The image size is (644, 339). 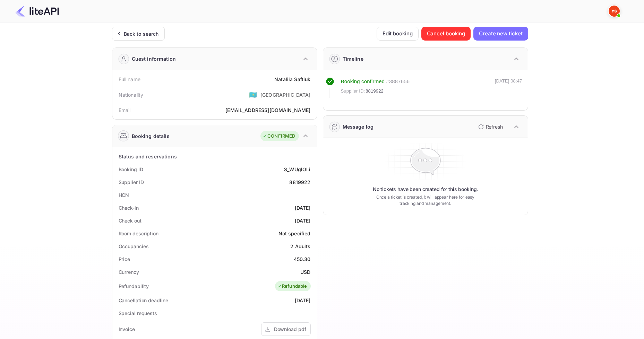 I want to click on p: Refresh, so click(x=494, y=127).